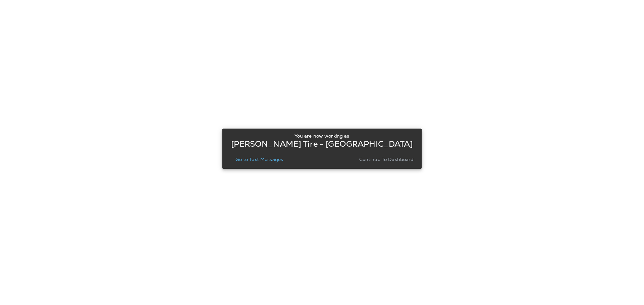  Describe the element at coordinates (387, 159) in the screenshot. I see `p: Continue to Dashboard` at that location.